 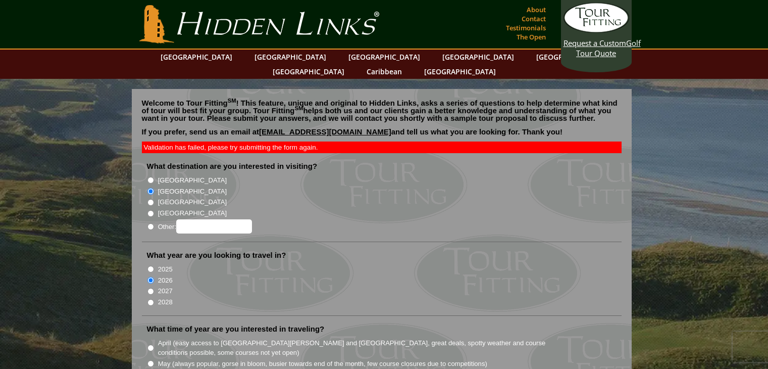 I want to click on a: The Open, so click(x=531, y=37).